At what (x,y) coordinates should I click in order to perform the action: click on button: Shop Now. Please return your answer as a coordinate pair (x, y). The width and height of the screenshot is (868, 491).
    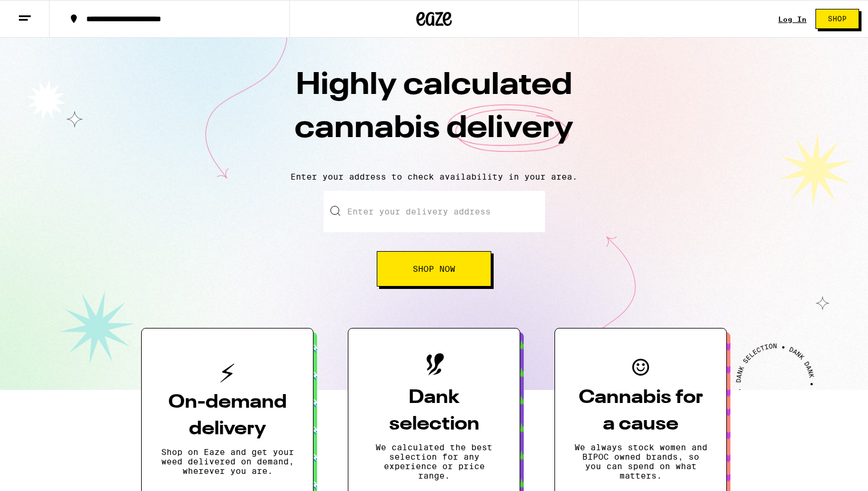
    Looking at the image, I should click on (434, 269).